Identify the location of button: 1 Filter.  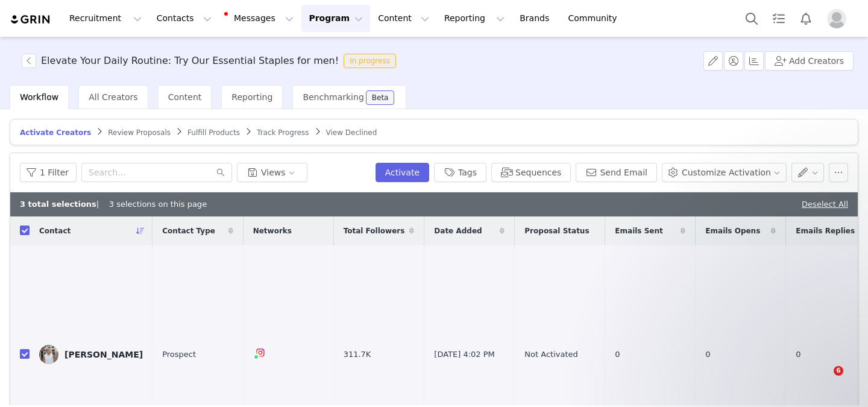
(48, 172).